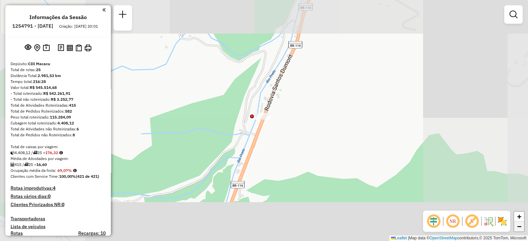 The width and height of the screenshot is (528, 241). Describe the element at coordinates (16, 234) in the screenshot. I see `h4: Rotas` at that location.